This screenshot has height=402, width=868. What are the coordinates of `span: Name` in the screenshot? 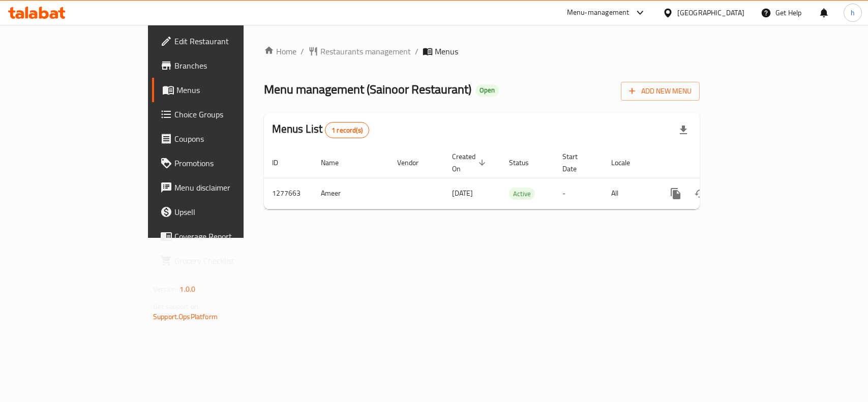 It's located at (336, 163).